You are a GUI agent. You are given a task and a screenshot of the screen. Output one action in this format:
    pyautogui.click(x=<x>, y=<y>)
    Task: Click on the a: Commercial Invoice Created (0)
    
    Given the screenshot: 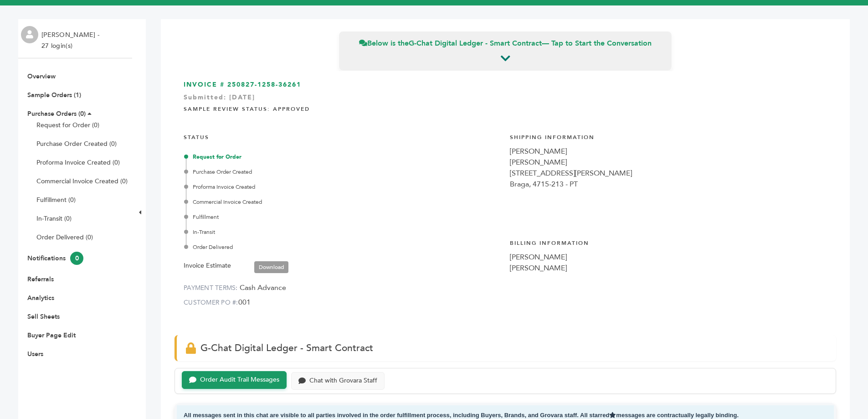 What is the action you would take?
    pyautogui.click(x=82, y=181)
    